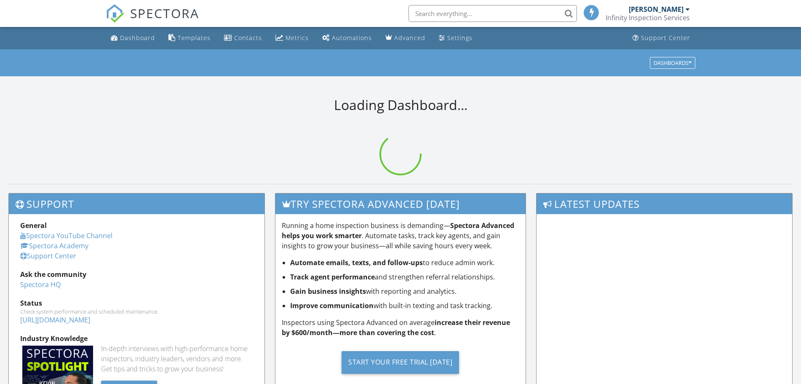  Describe the element at coordinates (493, 13) in the screenshot. I see `input: Search everything...` at that location.